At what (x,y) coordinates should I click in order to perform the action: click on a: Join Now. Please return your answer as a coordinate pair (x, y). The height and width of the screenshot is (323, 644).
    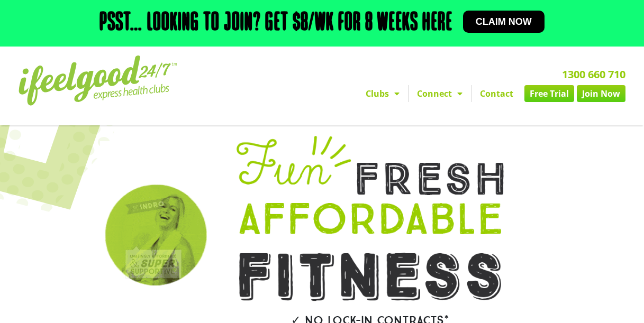
    Looking at the image, I should click on (601, 93).